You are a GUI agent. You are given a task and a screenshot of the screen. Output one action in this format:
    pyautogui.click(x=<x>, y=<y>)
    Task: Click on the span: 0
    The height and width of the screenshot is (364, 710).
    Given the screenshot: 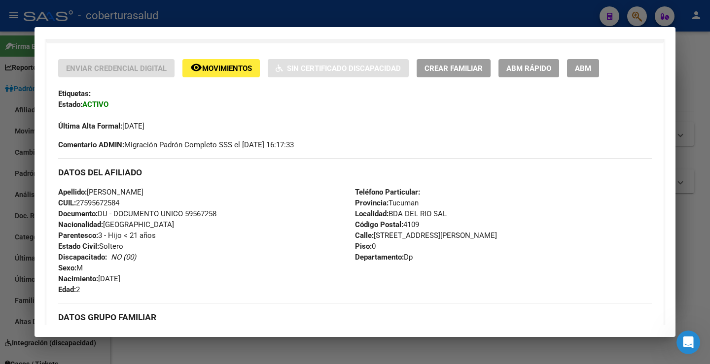 What is the action you would take?
    pyautogui.click(x=365, y=246)
    